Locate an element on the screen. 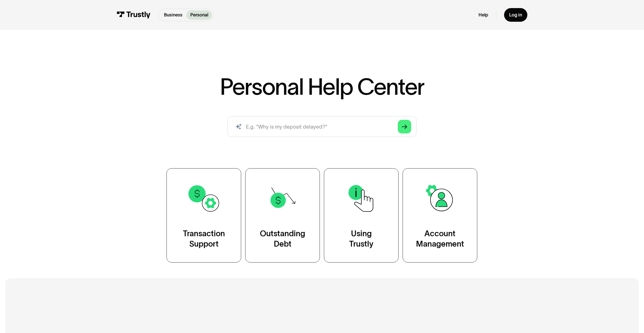 The image size is (644, 333). a: TransactionSupport is located at coordinates (204, 215).